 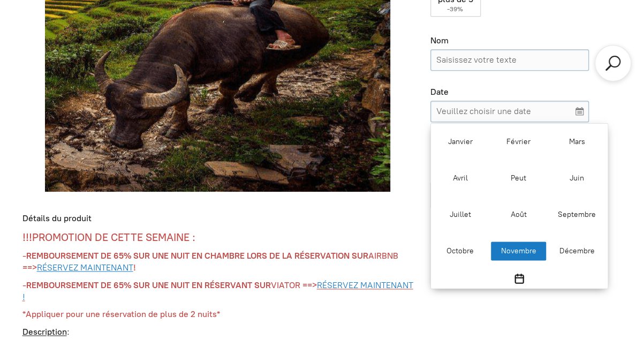 I want to click on font: Mars, so click(x=577, y=141).